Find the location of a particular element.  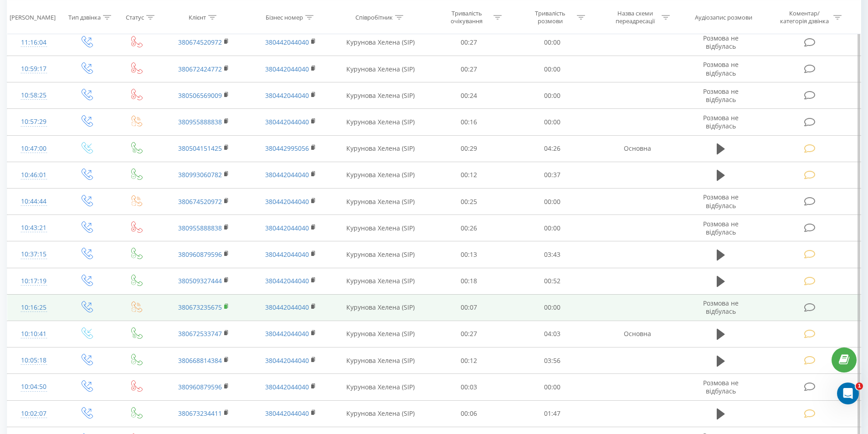

td: 00:24 is located at coordinates (469, 95).